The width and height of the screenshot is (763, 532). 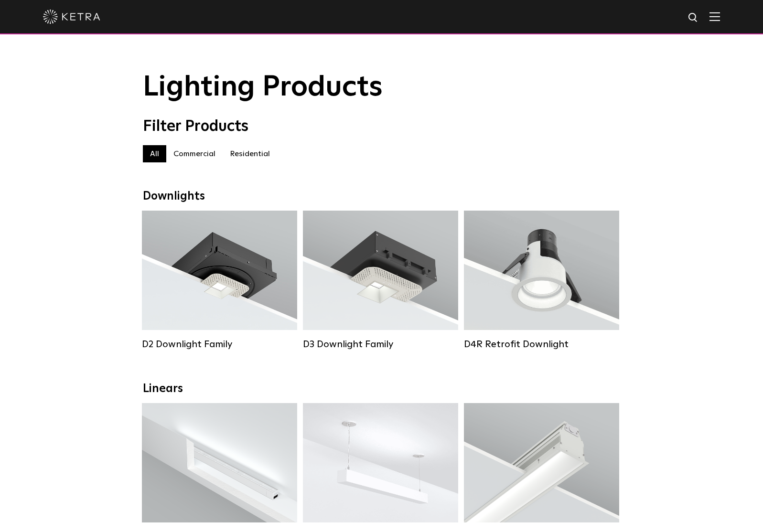 What do you see at coordinates (71, 17) in the screenshot?
I see `img: ketra-logo-2019-white` at bounding box center [71, 17].